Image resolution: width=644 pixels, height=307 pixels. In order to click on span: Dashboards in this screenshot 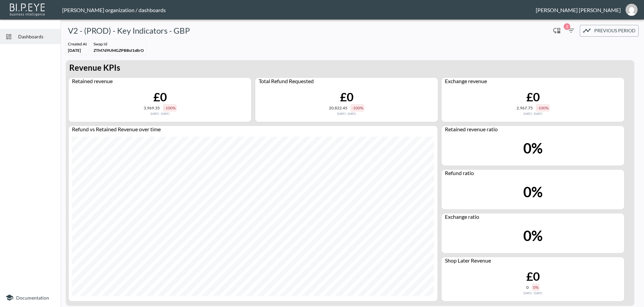, I will do `click(37, 36)`.